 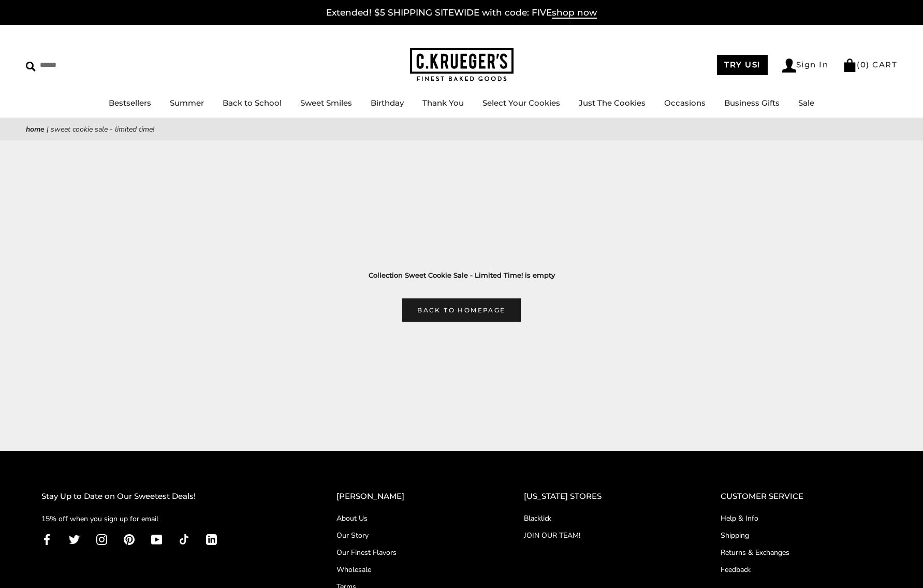 I want to click on a: Extended! $5 SHIPPING SITEWIDE with code: FIVEshop now, so click(x=461, y=13).